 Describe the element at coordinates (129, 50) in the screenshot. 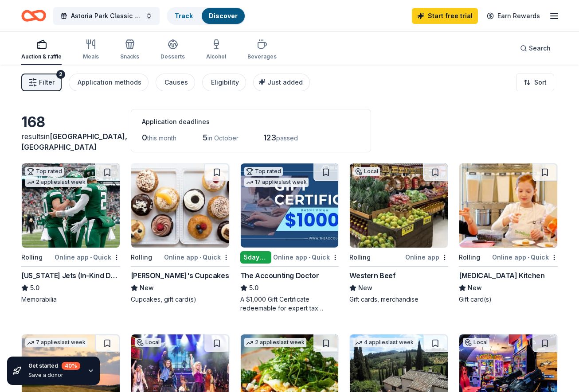

I see `button: Snacks` at that location.